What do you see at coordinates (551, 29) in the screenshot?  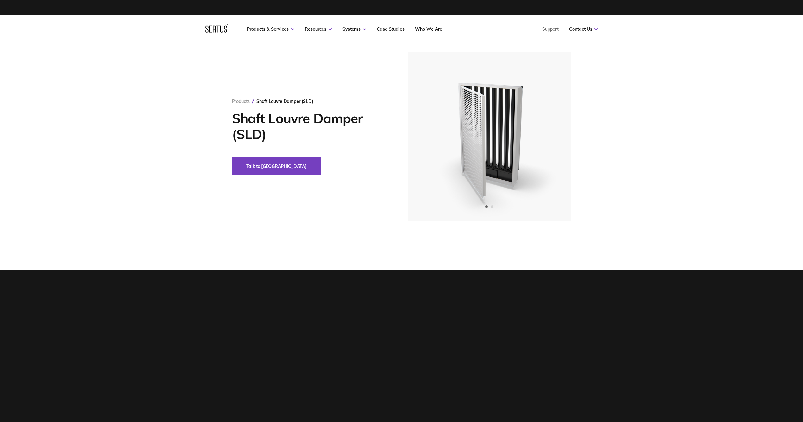 I see `a: Support` at bounding box center [551, 29].